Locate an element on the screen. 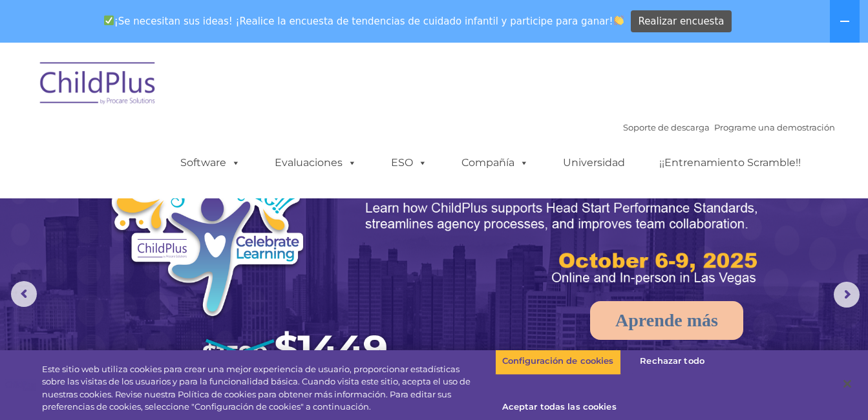  img: Soluciones ChildPlus by Procare is located at coordinates (98, 86).